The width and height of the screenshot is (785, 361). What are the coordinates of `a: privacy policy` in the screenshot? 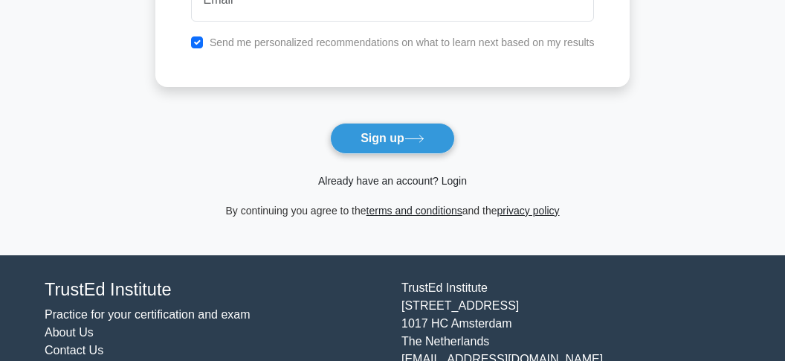 It's located at (529, 210).